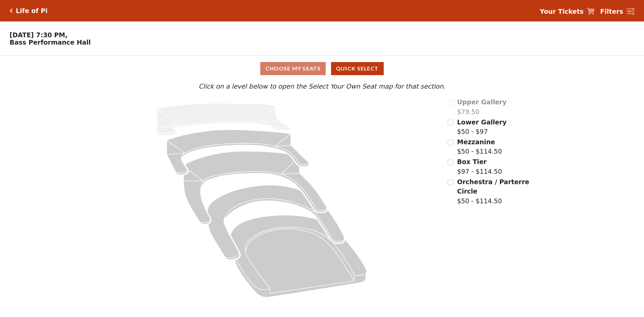 This screenshot has height=317, width=644. What do you see at coordinates (223, 119) in the screenshot?
I see `path: Upper Gallery - Seats Available: 0` at bounding box center [223, 119].